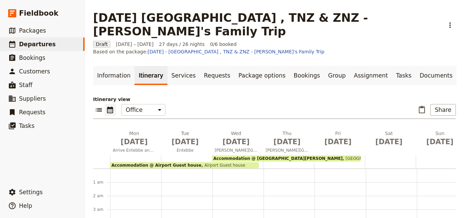 The image size is (464, 218). I want to click on h2: Mon, so click(134, 138).